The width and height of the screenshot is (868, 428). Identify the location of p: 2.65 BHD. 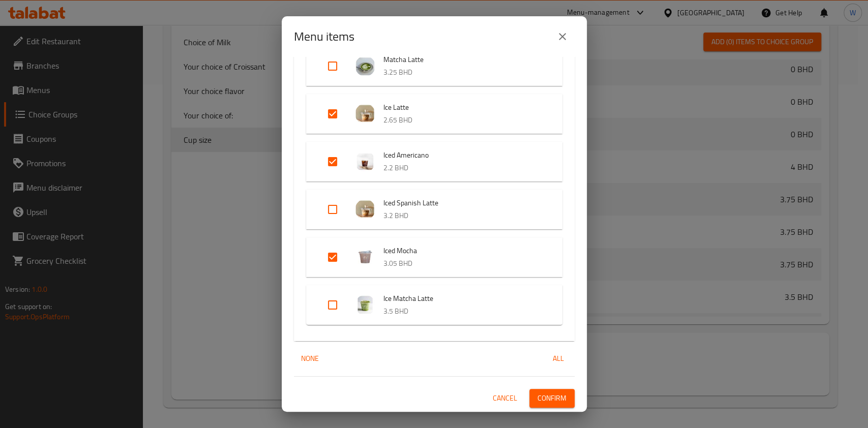
(463, 120).